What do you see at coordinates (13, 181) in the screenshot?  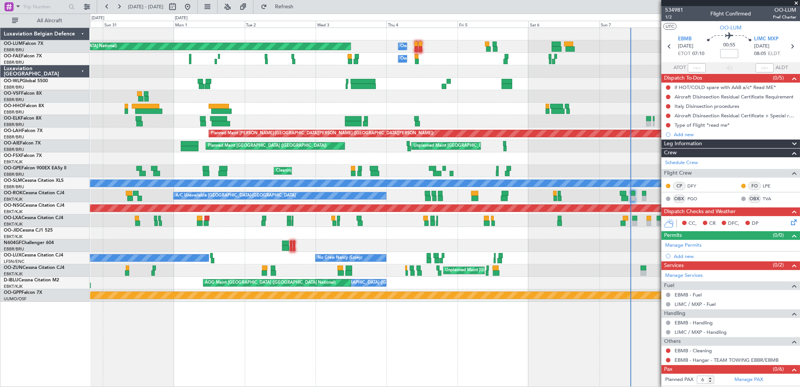 I see `span: OO-SLM` at bounding box center [13, 181].